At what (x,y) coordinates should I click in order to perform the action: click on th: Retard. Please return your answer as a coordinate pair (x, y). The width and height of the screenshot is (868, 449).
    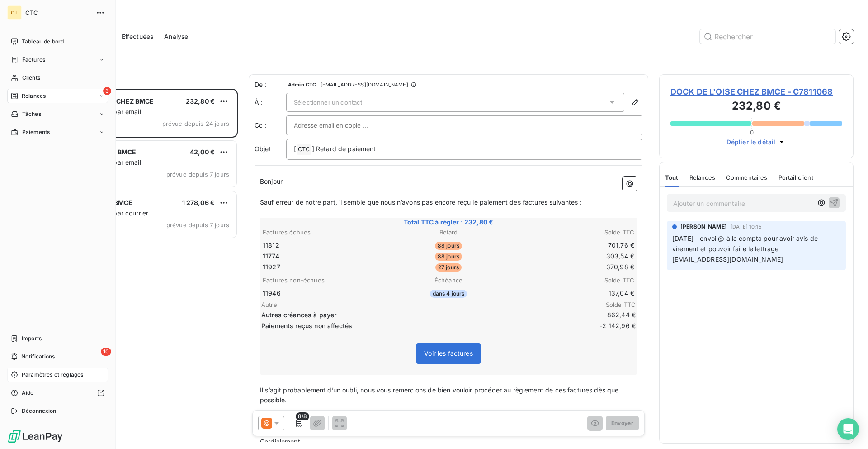
    Looking at the image, I should click on (449, 232).